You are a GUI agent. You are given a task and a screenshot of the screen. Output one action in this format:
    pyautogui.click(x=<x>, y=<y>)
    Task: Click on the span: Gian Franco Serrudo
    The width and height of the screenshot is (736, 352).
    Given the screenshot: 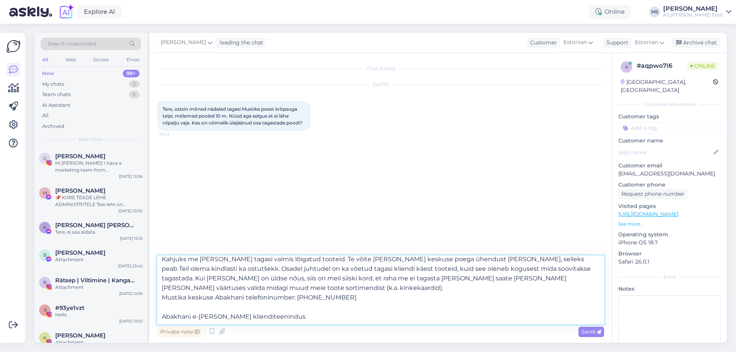 What is the action you would take?
    pyautogui.click(x=80, y=156)
    